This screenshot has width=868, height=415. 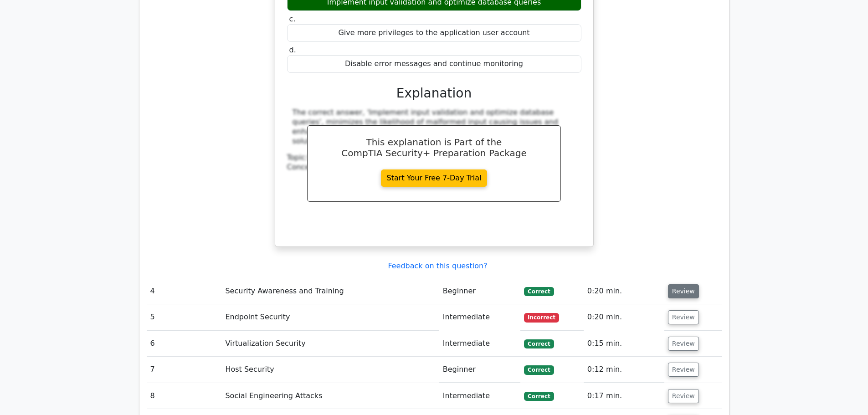 What do you see at coordinates (184, 396) in the screenshot?
I see `td: 8` at bounding box center [184, 396].